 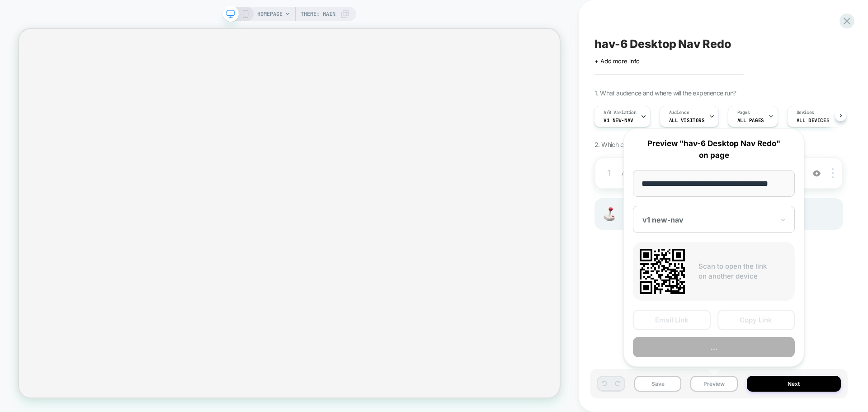 I want to click on span: hav-6 Desktop Nav Redo, so click(x=662, y=44).